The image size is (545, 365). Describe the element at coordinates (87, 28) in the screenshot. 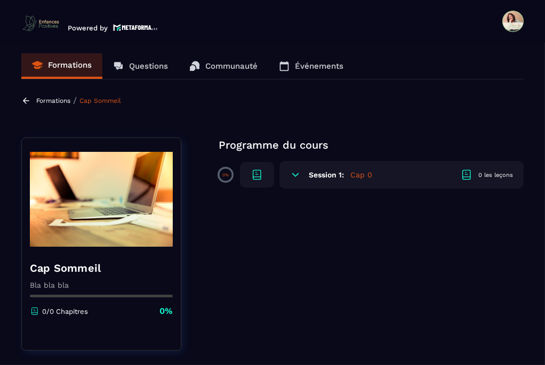

I see `p: Powered by` at that location.